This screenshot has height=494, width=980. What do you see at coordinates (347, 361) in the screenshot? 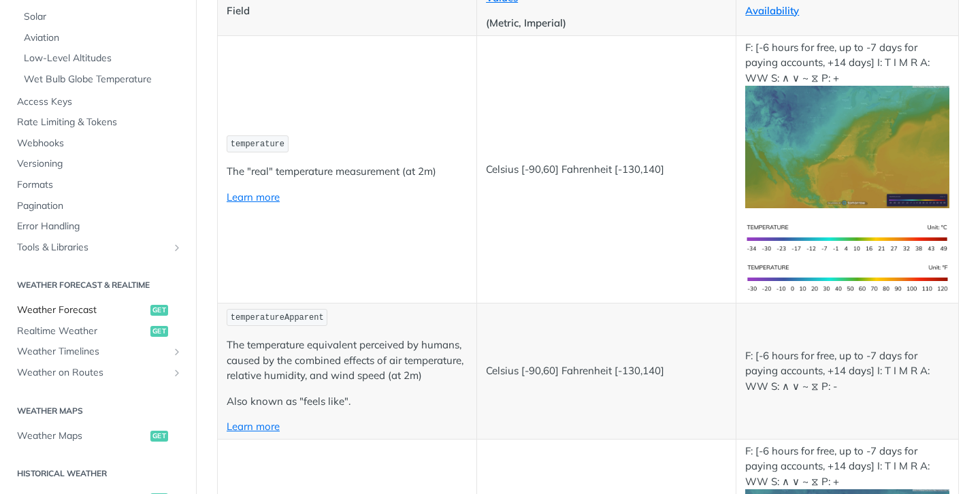
I see `p: The temperature equivalent perceived by humans, caused by the combined effects of air temperature...` at bounding box center [347, 361].